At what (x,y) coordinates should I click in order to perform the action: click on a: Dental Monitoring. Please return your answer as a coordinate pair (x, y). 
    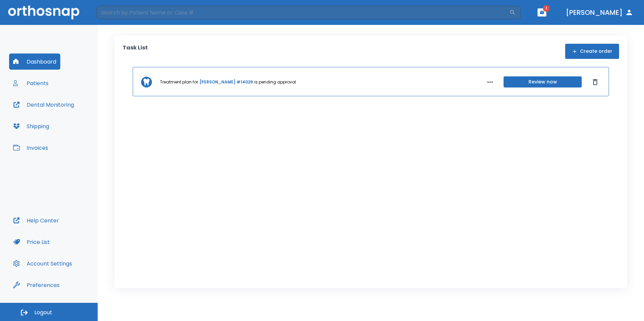
    Looking at the image, I should click on (43, 105).